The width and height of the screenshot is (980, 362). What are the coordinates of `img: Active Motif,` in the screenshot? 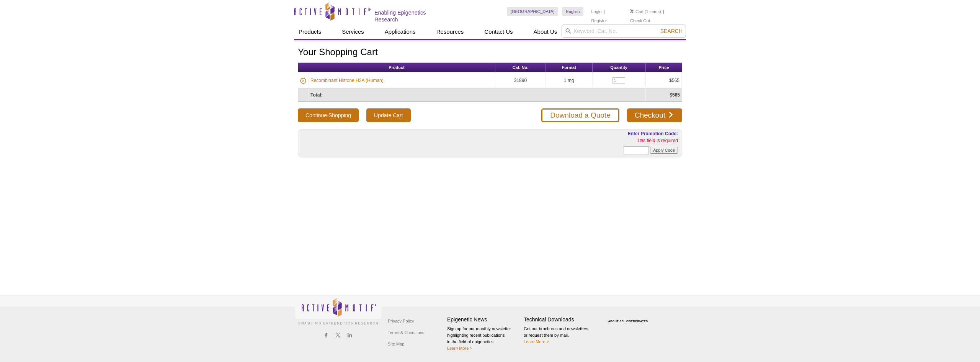 It's located at (338, 311).